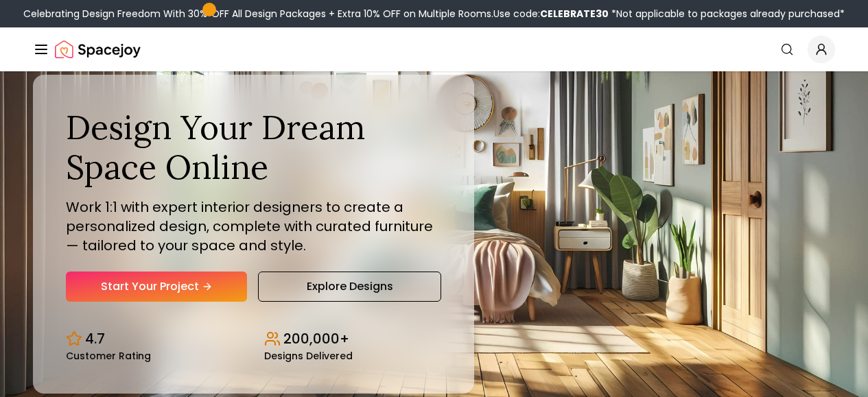 Image resolution: width=868 pixels, height=397 pixels. I want to click on b: CELEBRATE30, so click(574, 14).